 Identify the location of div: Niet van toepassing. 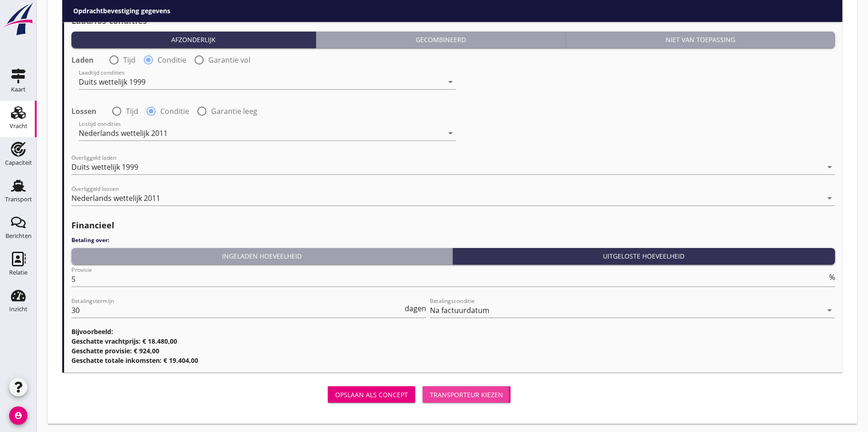
(700, 40).